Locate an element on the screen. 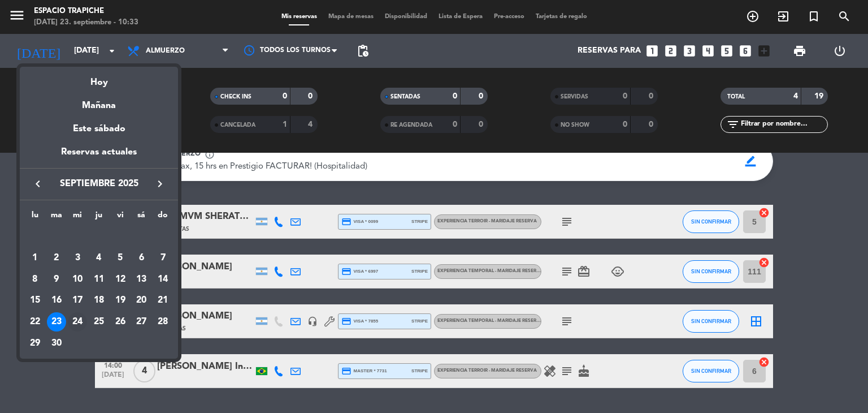  td: 20 de septiembre de 2025 is located at coordinates (142, 300).